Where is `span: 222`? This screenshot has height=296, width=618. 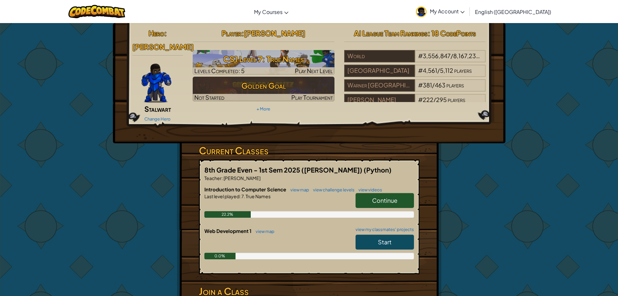 span: 222 is located at coordinates (428, 99).